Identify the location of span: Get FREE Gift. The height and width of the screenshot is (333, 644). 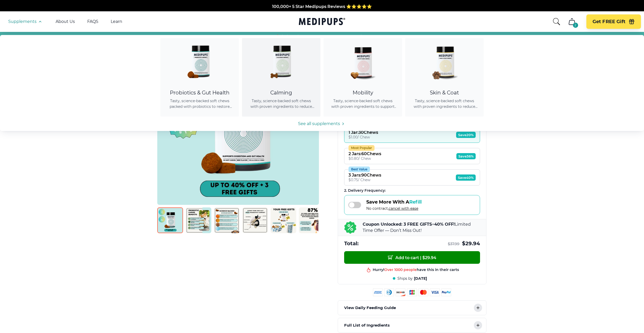
(610, 22).